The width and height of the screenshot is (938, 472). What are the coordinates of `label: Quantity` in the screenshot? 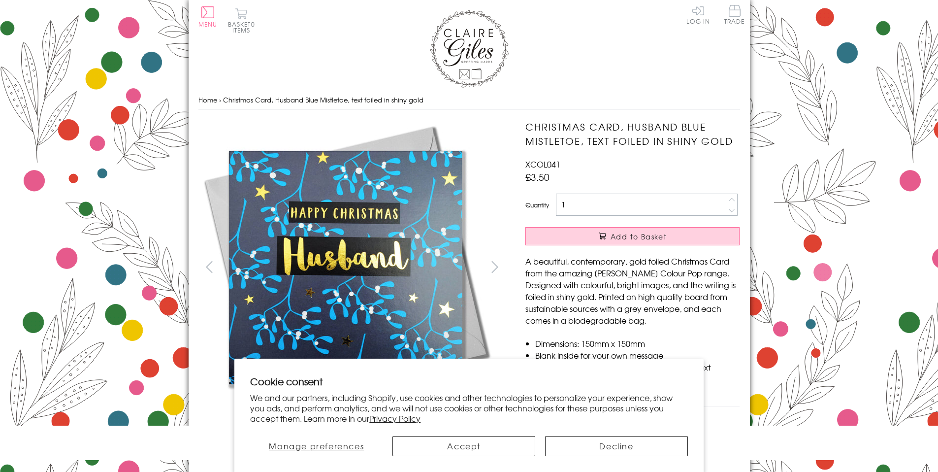 It's located at (537, 205).